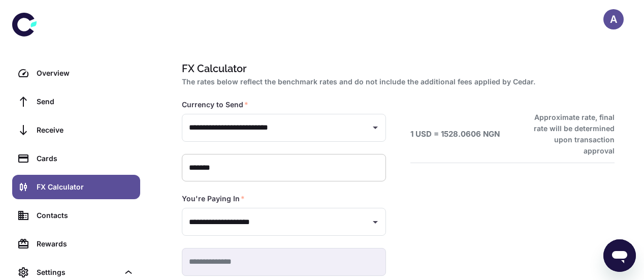 The height and width of the screenshot is (280, 644). I want to click on label: Currency to Send, so click(215, 105).